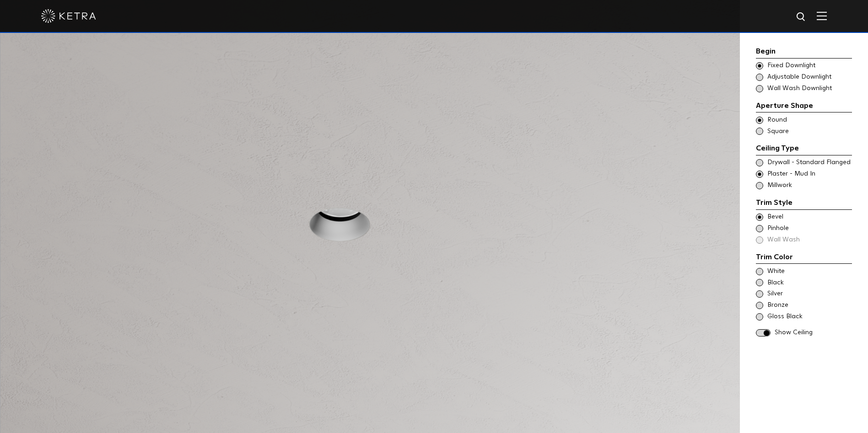  What do you see at coordinates (809, 186) in the screenshot?
I see `span: Millwork` at bounding box center [809, 186].